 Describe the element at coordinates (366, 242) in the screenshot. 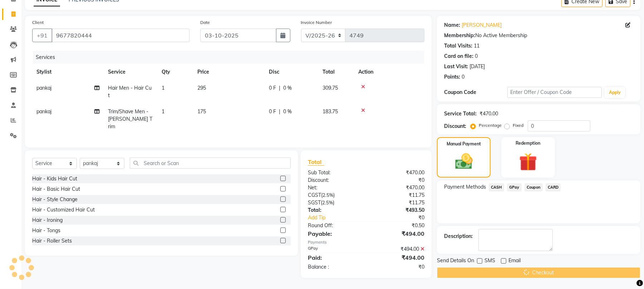

I see `div: Payments` at that location.